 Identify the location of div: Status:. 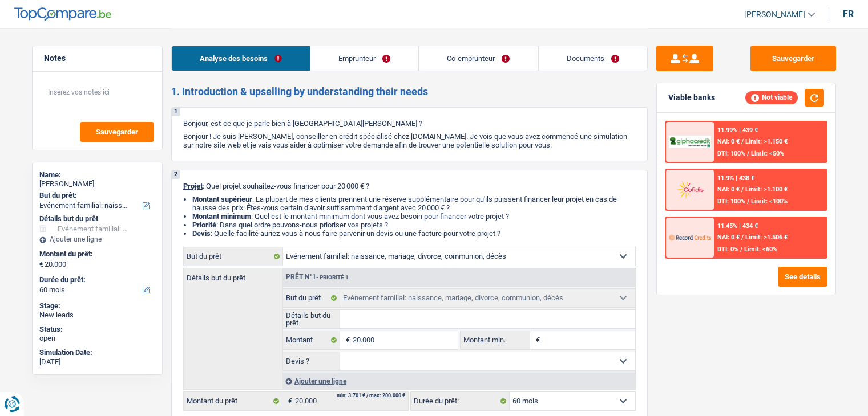
(97, 329).